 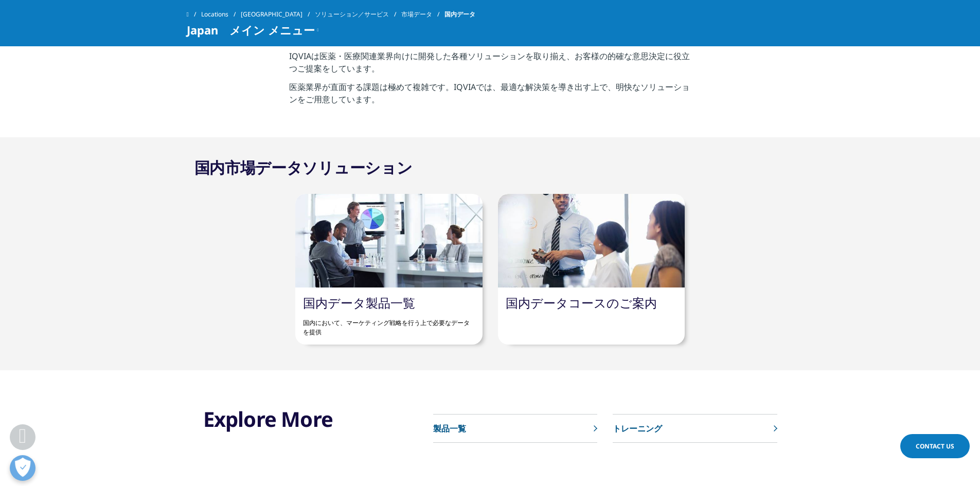 I want to click on p: 製品一覧, so click(x=449, y=429).